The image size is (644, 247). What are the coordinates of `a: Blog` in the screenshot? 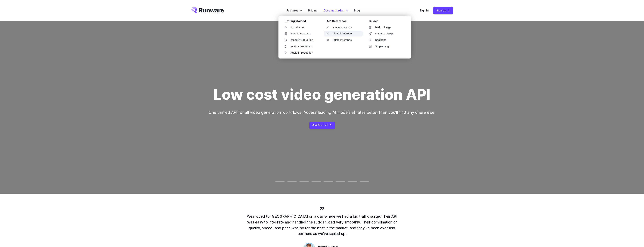 It's located at (357, 10).